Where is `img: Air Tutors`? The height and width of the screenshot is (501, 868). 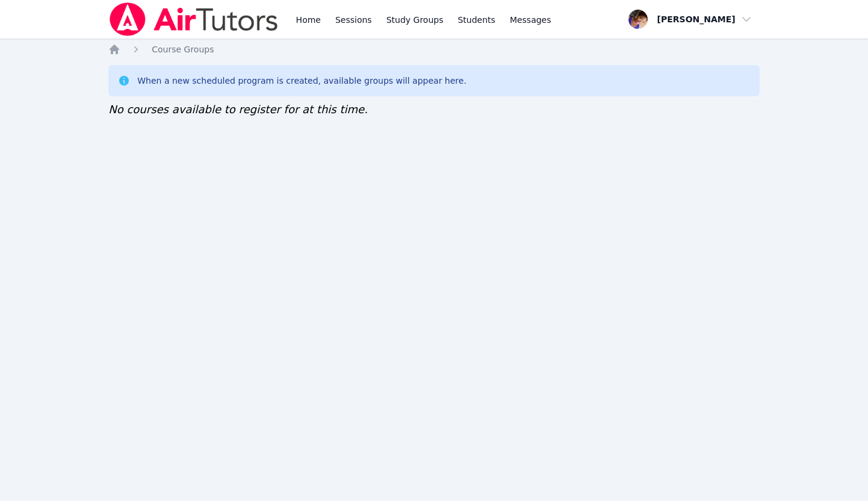 img: Air Tutors is located at coordinates (193, 19).